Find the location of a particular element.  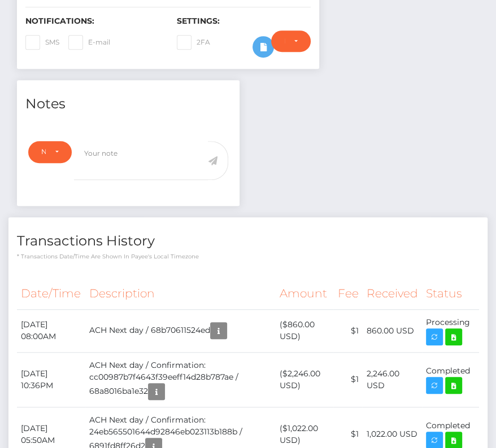

label: E-mail is located at coordinates (89, 42).